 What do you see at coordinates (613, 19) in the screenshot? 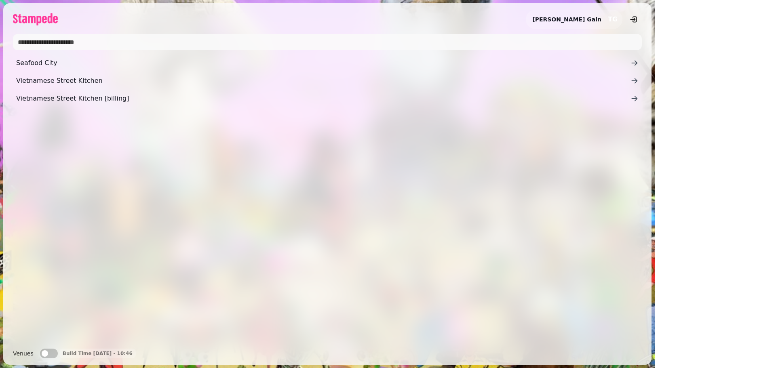
I see `span: TG` at bounding box center [613, 19].